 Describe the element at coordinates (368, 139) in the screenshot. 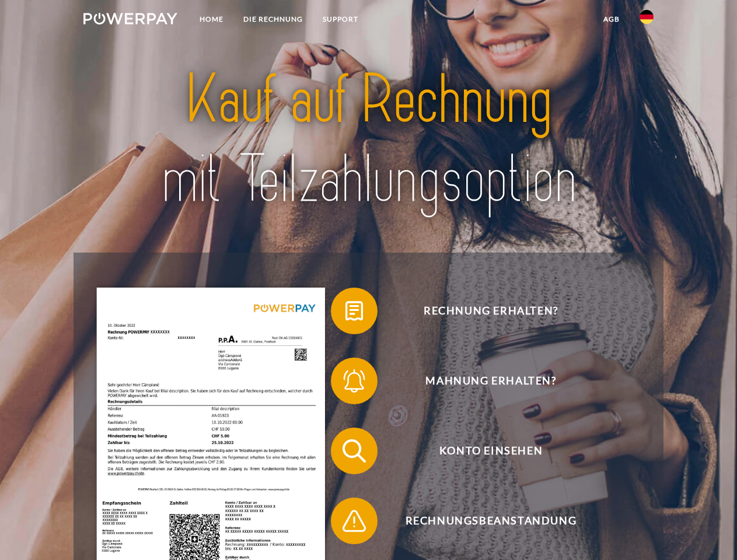

I see `img: title-powerpay_de.svg` at that location.